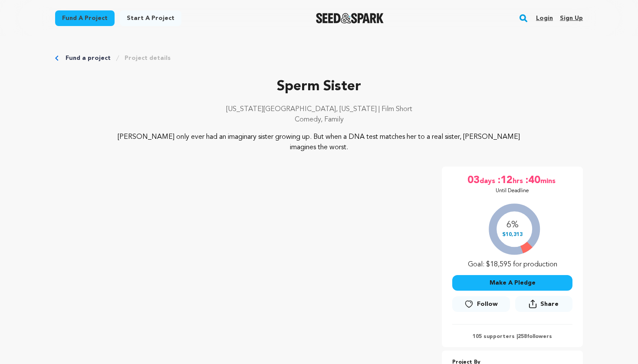  What do you see at coordinates (505, 180) in the screenshot?
I see `span: :12` at bounding box center [505, 180].